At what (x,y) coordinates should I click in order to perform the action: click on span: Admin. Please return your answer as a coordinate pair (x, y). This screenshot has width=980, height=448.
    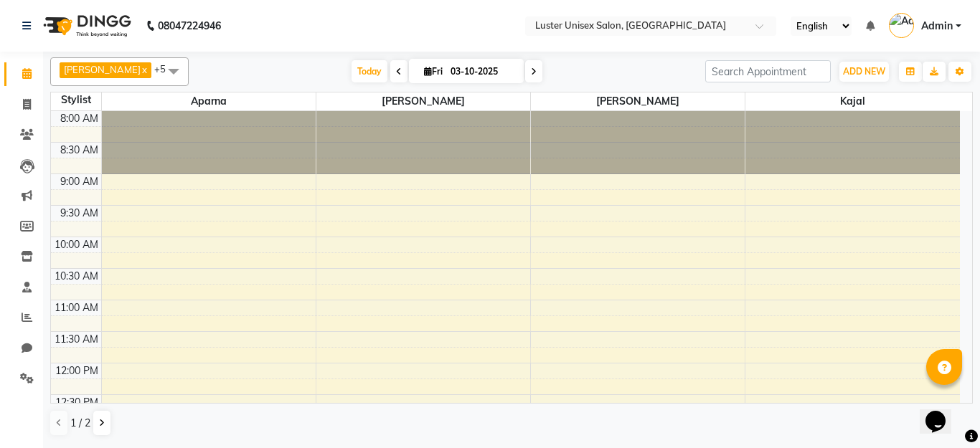
    Looking at the image, I should click on (937, 26).